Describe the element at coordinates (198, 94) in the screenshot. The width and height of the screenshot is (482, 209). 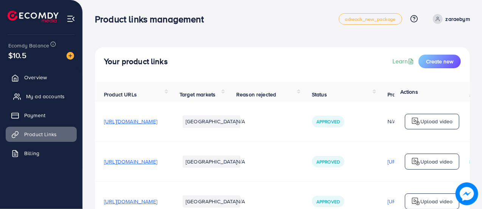
I see `span: Target markets` at that location.